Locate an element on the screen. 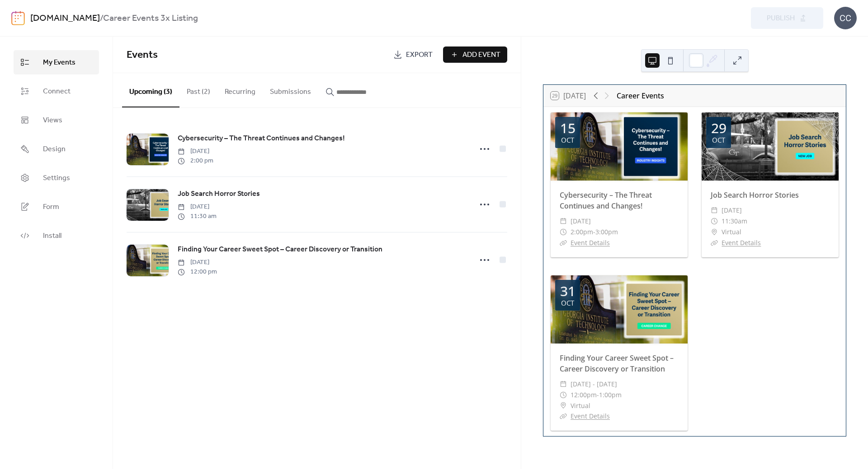 The image size is (868, 469). a: Form is located at coordinates (56, 207).